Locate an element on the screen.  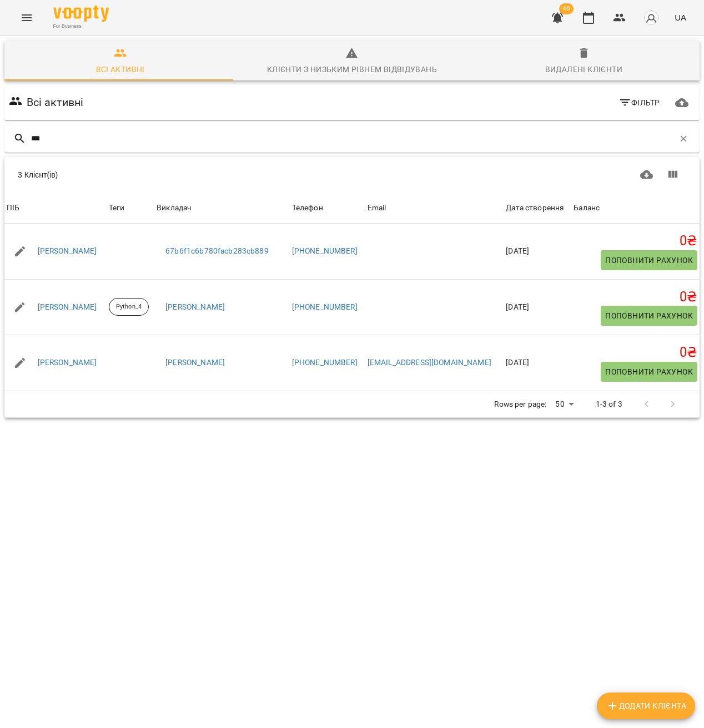
p: 1-3 of 3 is located at coordinates (609, 405).